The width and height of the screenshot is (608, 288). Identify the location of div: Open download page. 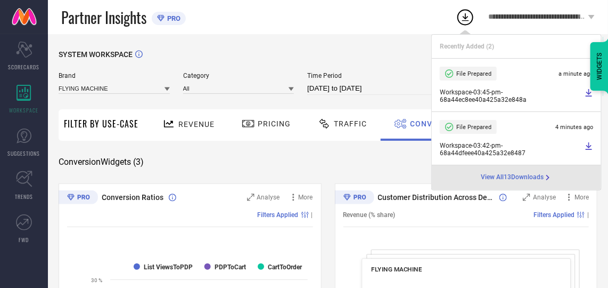
(517, 177).